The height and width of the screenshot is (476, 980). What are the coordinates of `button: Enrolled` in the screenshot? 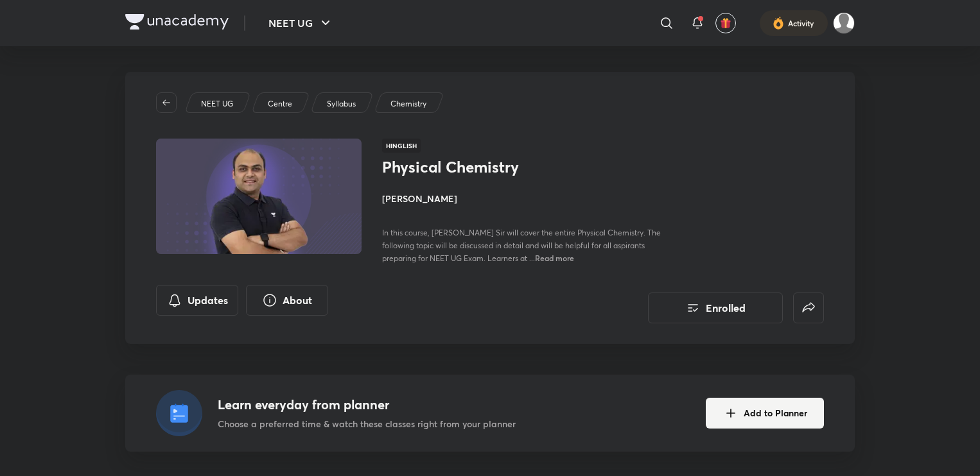 It's located at (715, 308).